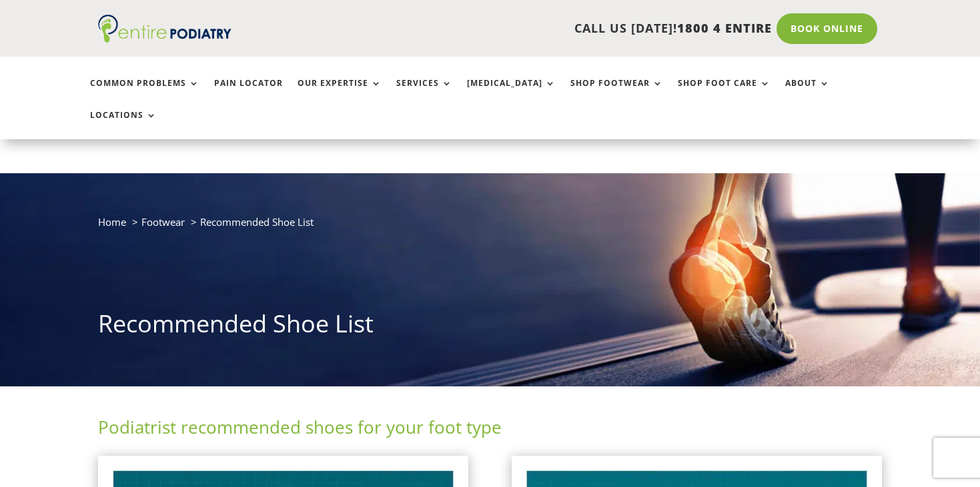 The height and width of the screenshot is (487, 980). Describe the element at coordinates (724, 93) in the screenshot. I see `a: Shop Foot Care` at that location.